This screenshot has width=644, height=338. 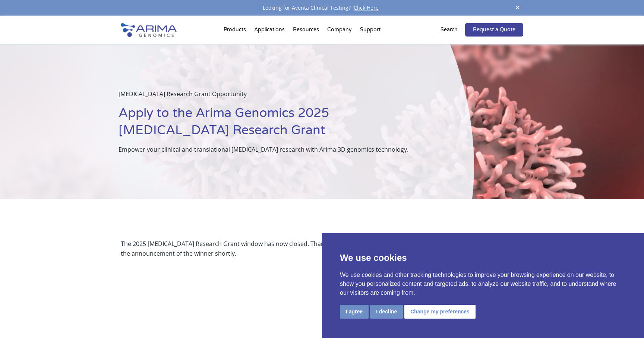 I want to click on a: Request a Quote, so click(x=494, y=30).